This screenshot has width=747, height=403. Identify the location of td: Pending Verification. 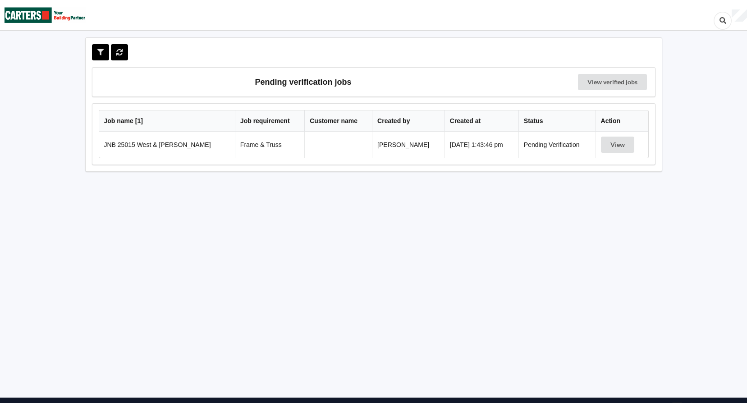
(557, 145).